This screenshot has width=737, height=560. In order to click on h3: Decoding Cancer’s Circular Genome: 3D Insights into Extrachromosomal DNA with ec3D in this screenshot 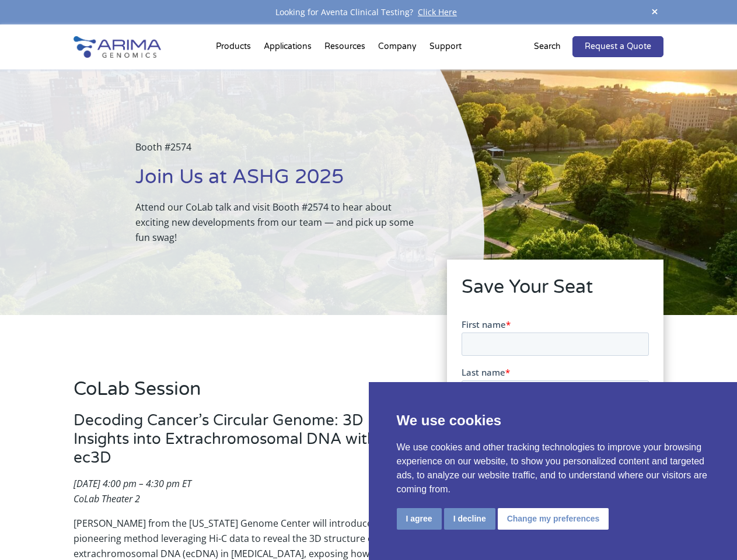, I will do `click(244, 444)`.